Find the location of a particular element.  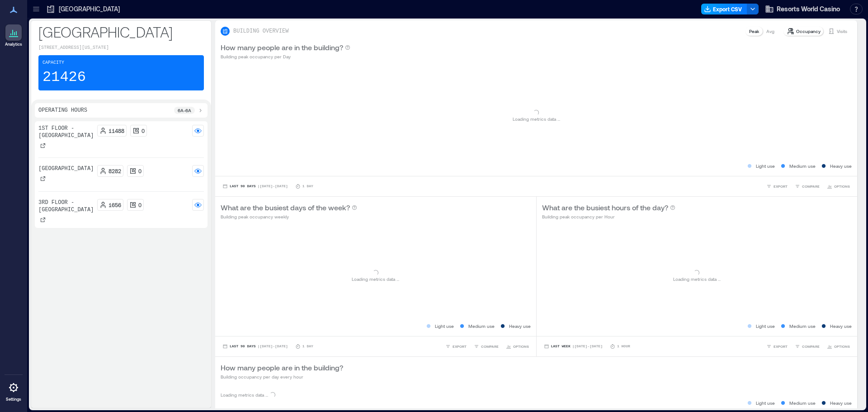

p: Building occupancy per day every hour is located at coordinates (281, 377).